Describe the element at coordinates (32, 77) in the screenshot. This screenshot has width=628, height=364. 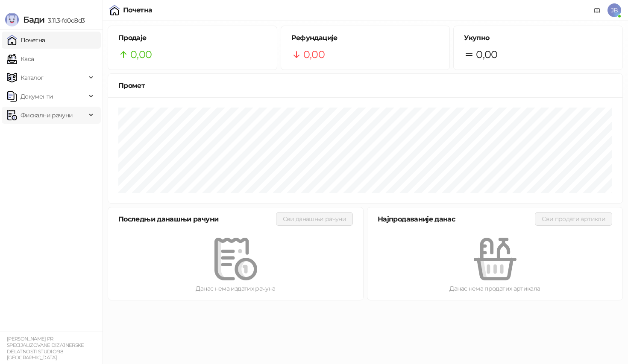
I see `span: Каталог` at that location.